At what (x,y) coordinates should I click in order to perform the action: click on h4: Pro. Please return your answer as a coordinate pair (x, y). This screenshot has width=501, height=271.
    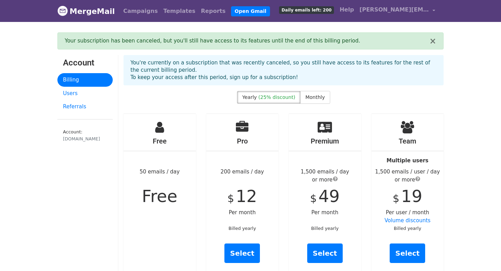
    Looking at the image, I should click on (243, 141).